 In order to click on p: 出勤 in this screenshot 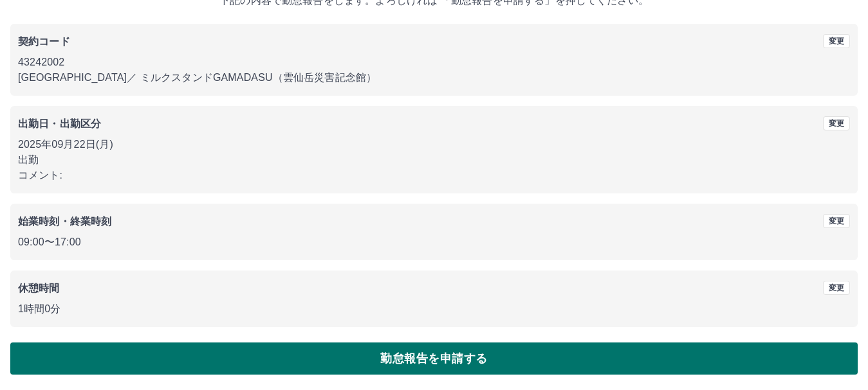, I will do `click(434, 160)`.